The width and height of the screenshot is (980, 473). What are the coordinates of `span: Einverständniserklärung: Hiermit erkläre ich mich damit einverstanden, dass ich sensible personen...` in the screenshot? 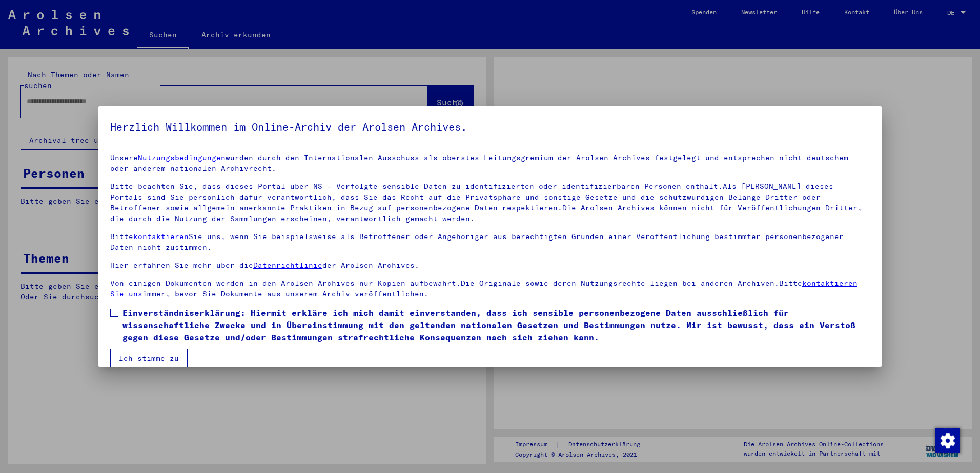 It's located at (496, 325).